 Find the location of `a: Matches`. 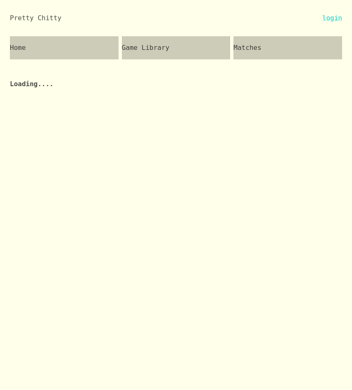

a: Matches is located at coordinates (288, 48).